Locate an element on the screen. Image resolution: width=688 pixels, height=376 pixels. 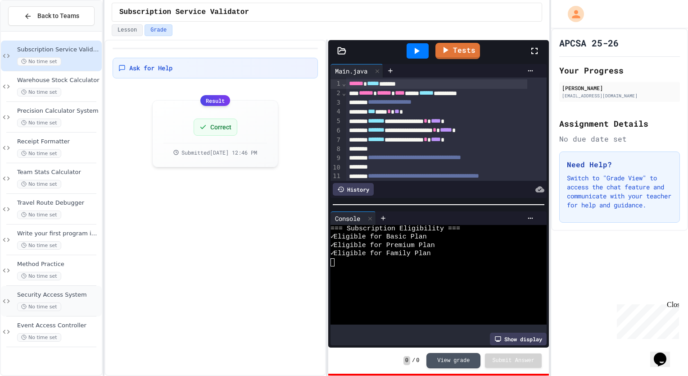
span: Receipt Formatter is located at coordinates (59, 141).